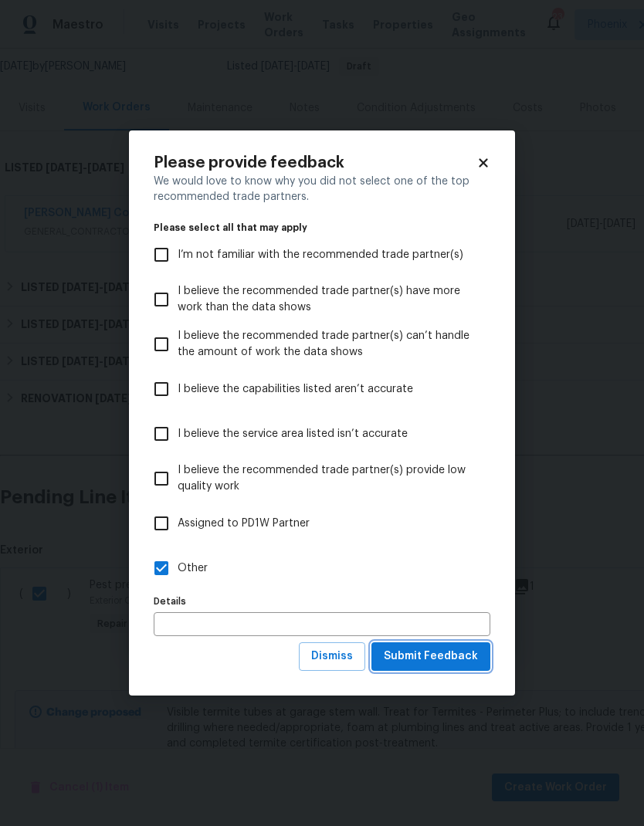 The height and width of the screenshot is (826, 644). I want to click on span: Submit Feedback, so click(431, 656).